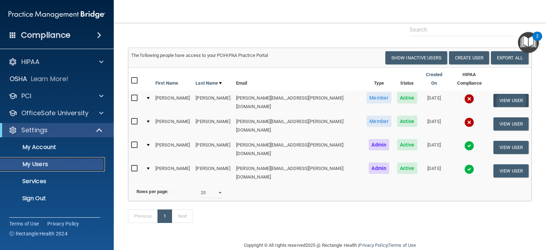  What do you see at coordinates (182, 216) in the screenshot?
I see `a: Next` at bounding box center [182, 216].